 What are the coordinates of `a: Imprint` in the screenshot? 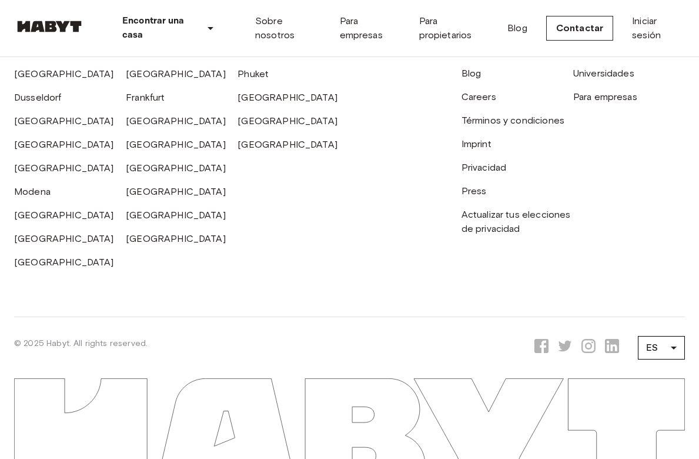 It's located at (476, 144).